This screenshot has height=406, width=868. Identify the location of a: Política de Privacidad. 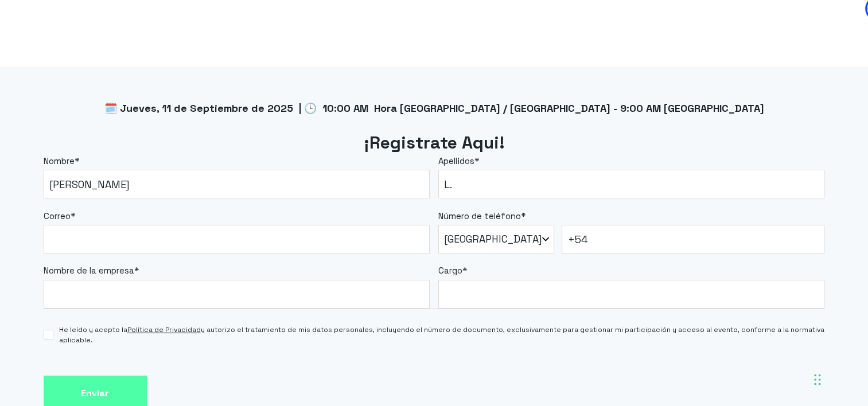
(164, 330).